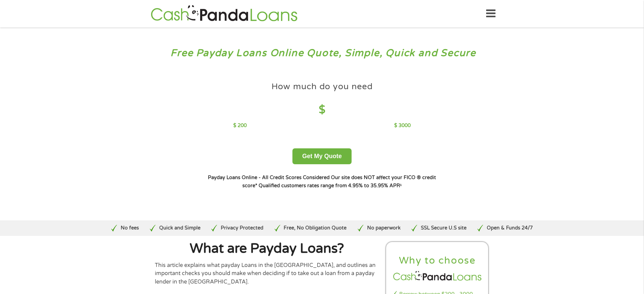  What do you see at coordinates (339, 181) in the screenshot?
I see `strong: Our site does NOT affect your FICO ® credit score*` at bounding box center [339, 181].